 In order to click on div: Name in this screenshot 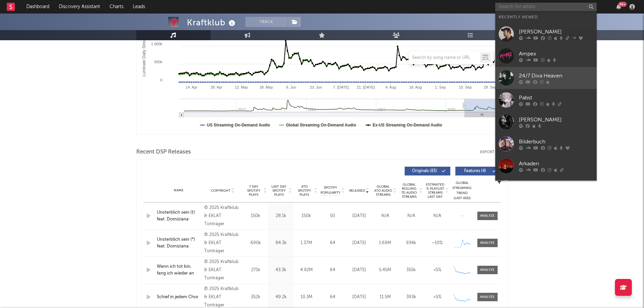, I will do `click(179, 190)`.